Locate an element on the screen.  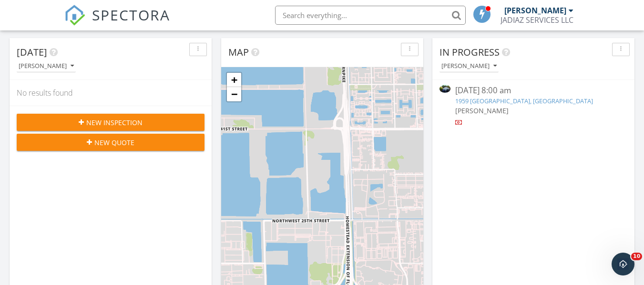
div: JADIAZ SERVICES LLC is located at coordinates (537, 20).